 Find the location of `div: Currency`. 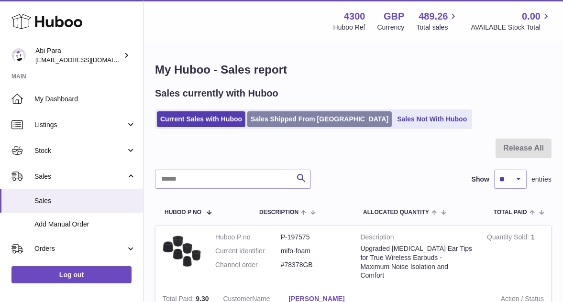

div: Currency is located at coordinates (391, 27).